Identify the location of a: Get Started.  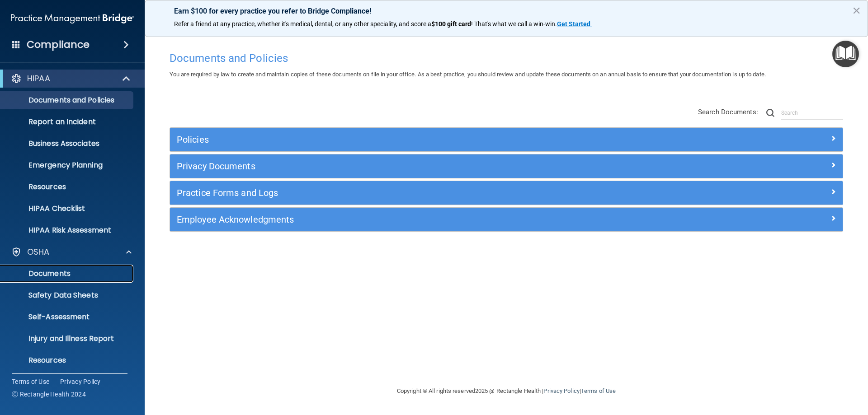
(574, 24).